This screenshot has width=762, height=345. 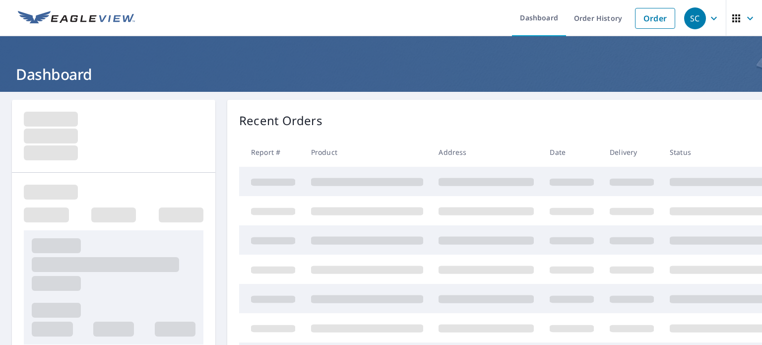 What do you see at coordinates (281, 121) in the screenshot?
I see `p: Recent Orders` at bounding box center [281, 121].